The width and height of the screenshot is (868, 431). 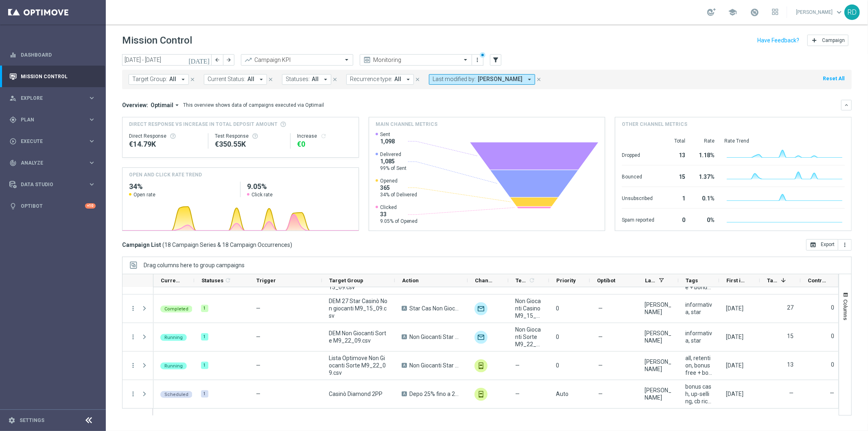 I want to click on i: person_search, so click(x=13, y=98).